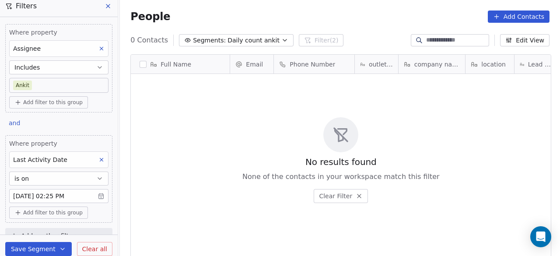 This screenshot has width=560, height=256. What do you see at coordinates (254, 64) in the screenshot?
I see `span: Email` at bounding box center [254, 64].